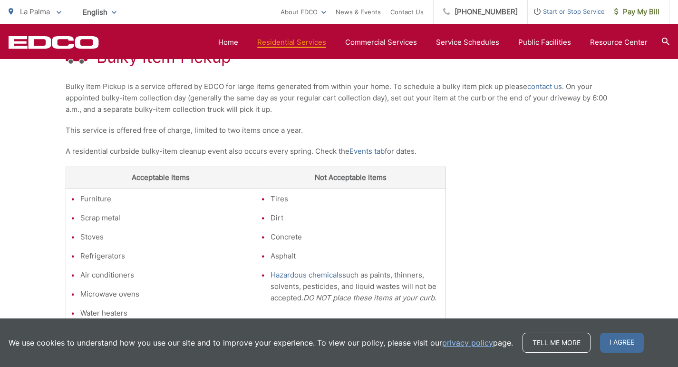 The height and width of the screenshot is (367, 678). Describe the element at coordinates (350, 177) in the screenshot. I see `strong: Not Acceptable Items` at that location.